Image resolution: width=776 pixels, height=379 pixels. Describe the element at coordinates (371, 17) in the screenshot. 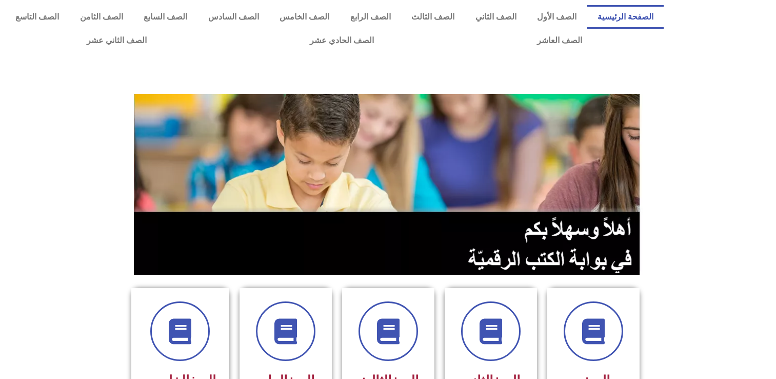

I see `a: الصف الرابع` at that location.